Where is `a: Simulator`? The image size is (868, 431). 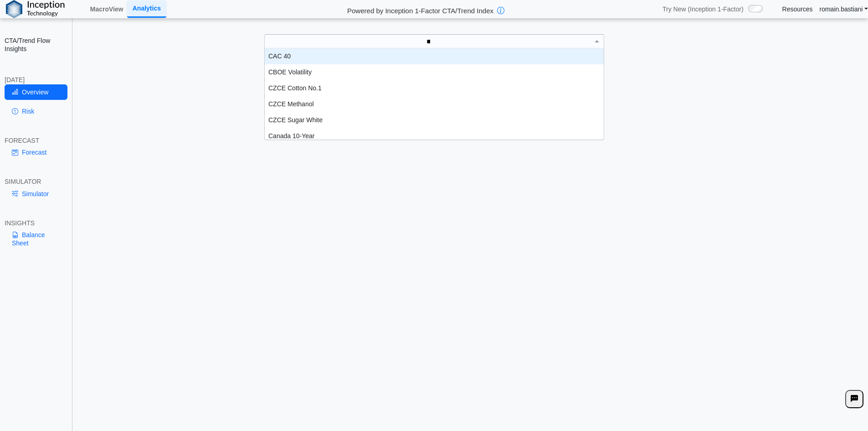 a: Simulator is located at coordinates (36, 194).